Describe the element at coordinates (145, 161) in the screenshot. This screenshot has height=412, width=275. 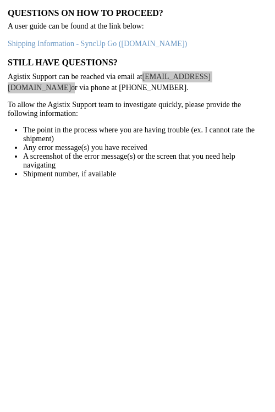
I see `li: A screenshot of the error message(s) or the screen that you need help navigating` at that location.